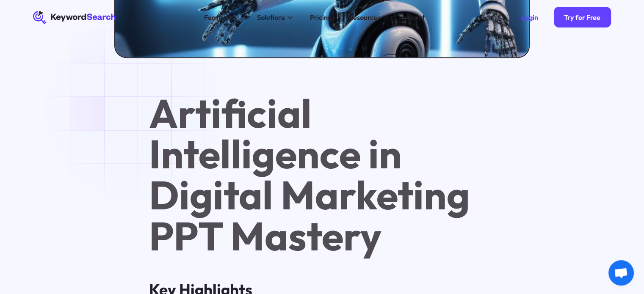  What do you see at coordinates (621, 273) in the screenshot?
I see `div: Open chat` at bounding box center [621, 273].